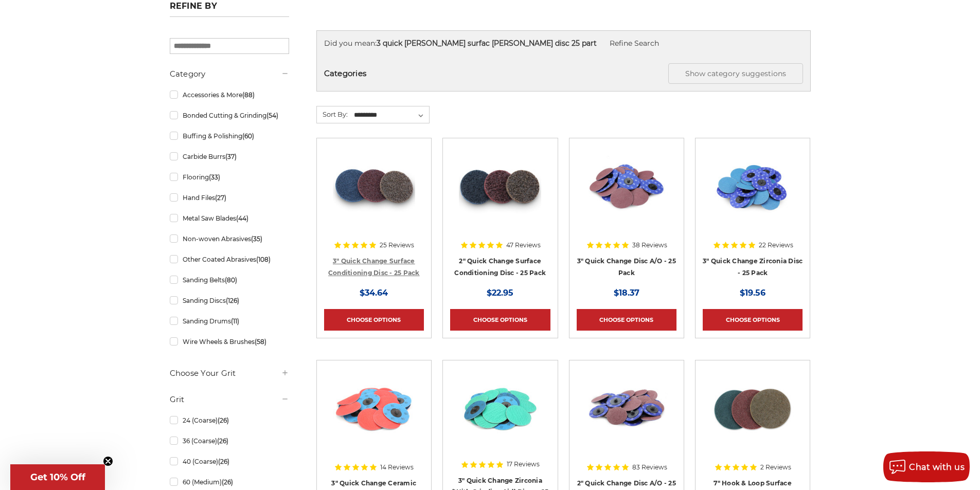  Describe the element at coordinates (229, 115) in the screenshot. I see `a: Bonded Cutting & Grinding` at that location.